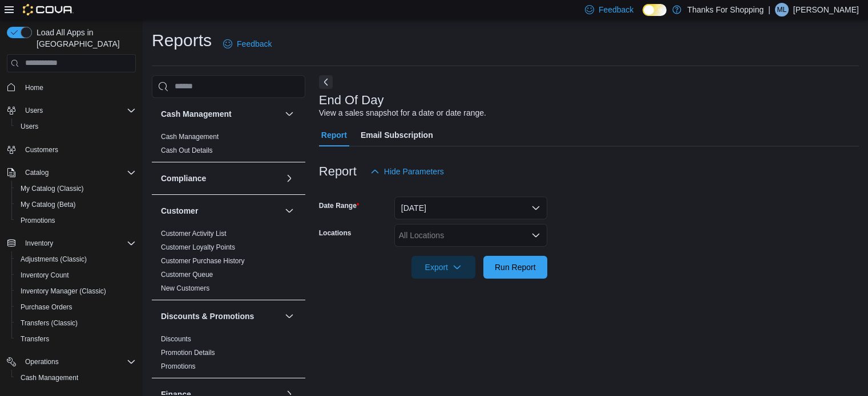 Image resolution: width=868 pixels, height=396 pixels. Describe the element at coordinates (187, 274) in the screenshot. I see `span: Customer Queue` at that location.